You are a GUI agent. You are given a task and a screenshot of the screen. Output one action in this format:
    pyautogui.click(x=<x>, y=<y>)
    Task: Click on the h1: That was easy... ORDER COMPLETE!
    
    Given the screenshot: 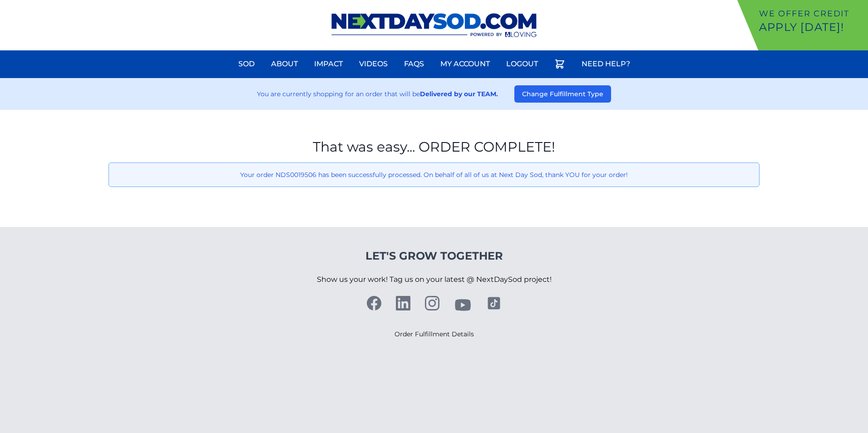 What is the action you would take?
    pyautogui.click(x=434, y=147)
    